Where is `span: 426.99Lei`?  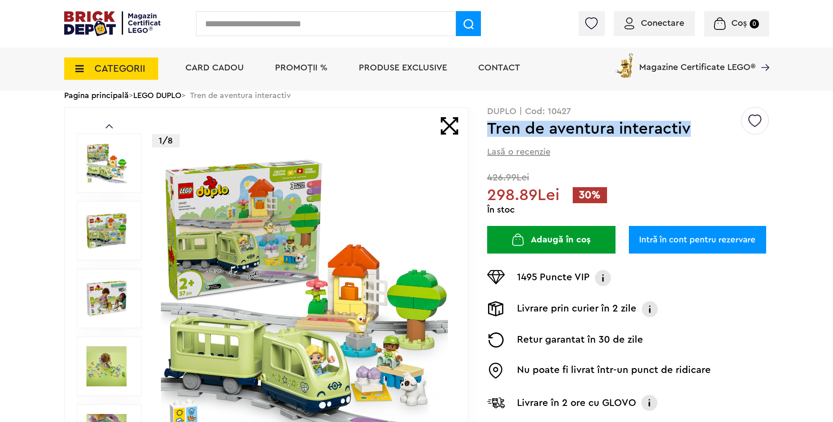
span: 426.99Lei is located at coordinates (628, 177).